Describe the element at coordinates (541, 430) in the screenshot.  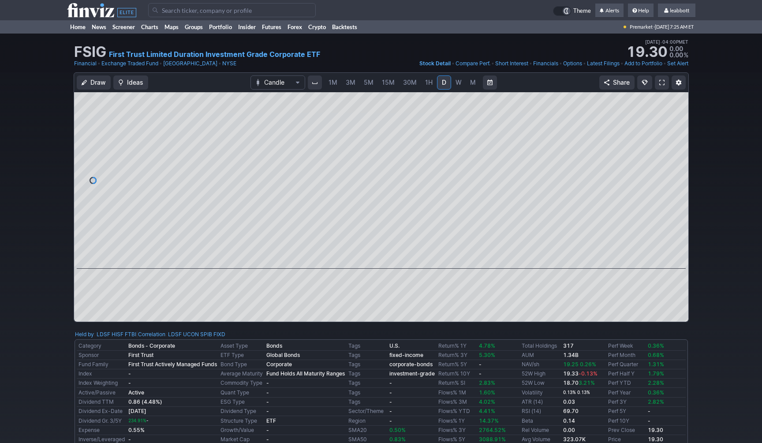
I see `td: Rel Volume` at that location.